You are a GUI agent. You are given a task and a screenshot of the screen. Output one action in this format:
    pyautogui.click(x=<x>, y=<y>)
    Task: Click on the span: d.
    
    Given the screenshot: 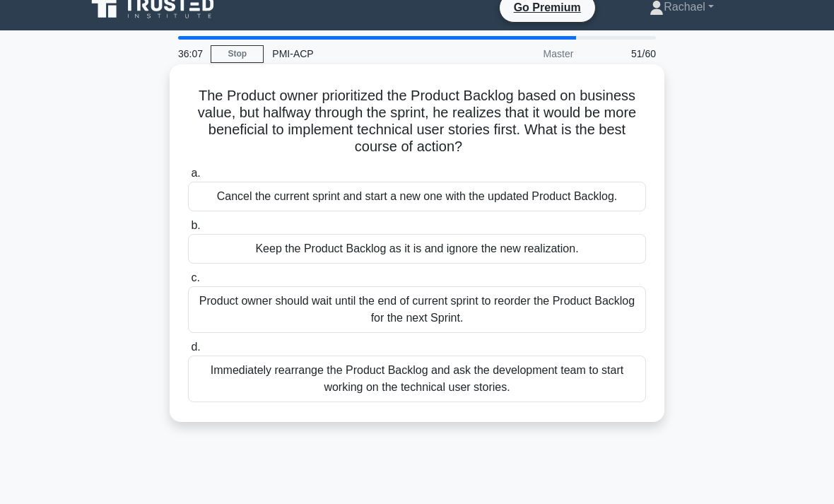 What is the action you would take?
    pyautogui.click(x=195, y=346)
    